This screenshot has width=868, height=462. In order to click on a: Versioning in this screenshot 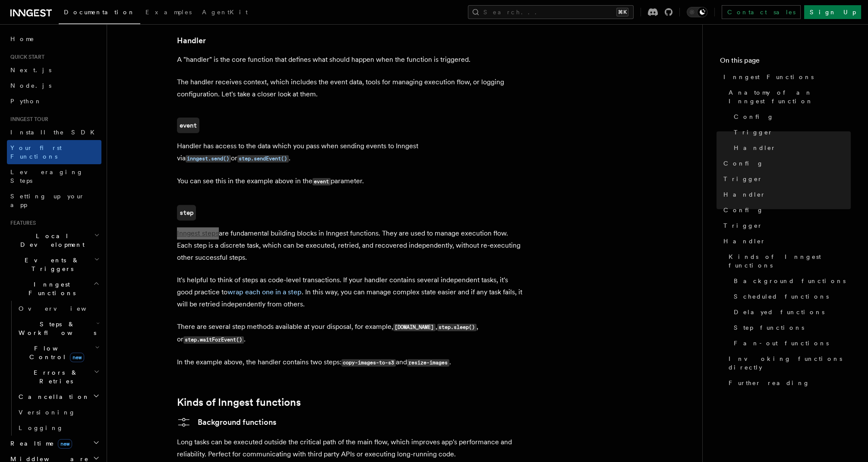, I will do `click(58, 412)`.